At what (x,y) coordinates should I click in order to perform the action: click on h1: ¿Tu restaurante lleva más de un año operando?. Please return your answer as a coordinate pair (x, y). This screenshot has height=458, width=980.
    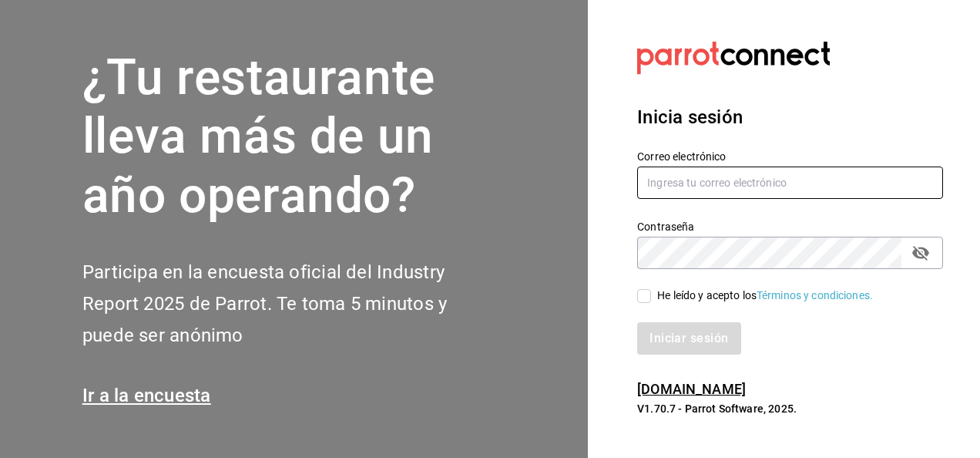
    Looking at the image, I should click on (290, 138).